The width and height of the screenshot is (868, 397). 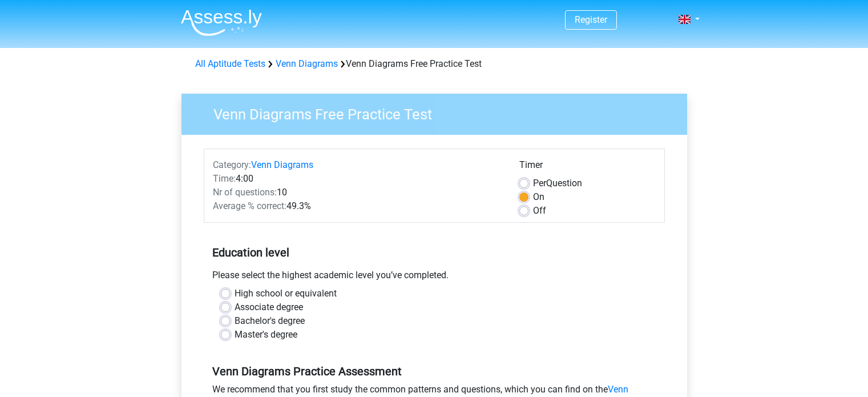 What do you see at coordinates (269, 307) in the screenshot?
I see `label: Associate degree` at bounding box center [269, 307].